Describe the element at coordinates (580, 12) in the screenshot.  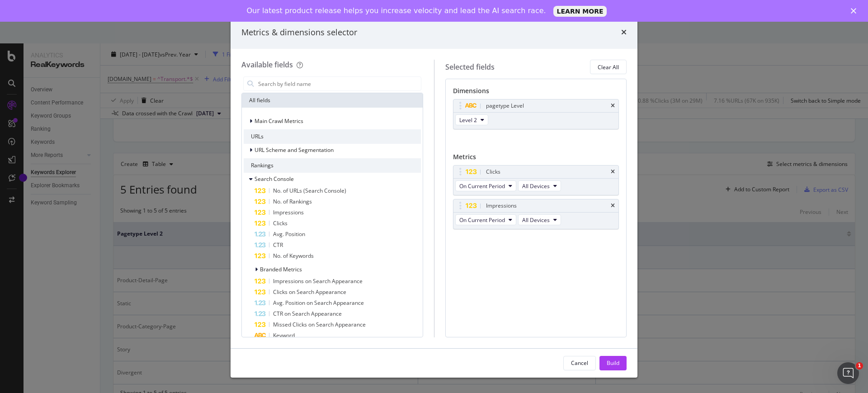
I see `a: LEARN MORE` at that location.